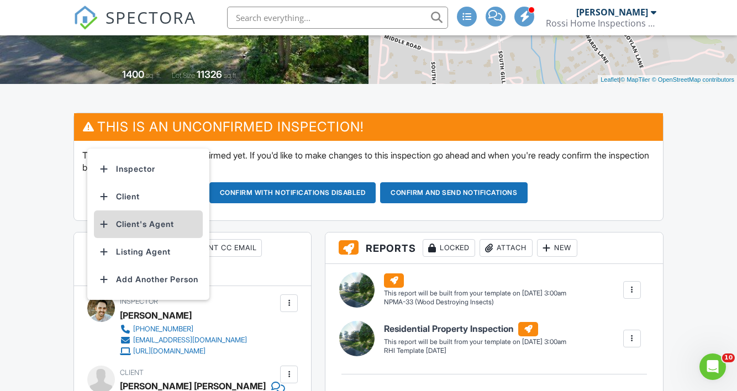 This screenshot has width=737, height=391. I want to click on li: Listing Agent, so click(148, 252).